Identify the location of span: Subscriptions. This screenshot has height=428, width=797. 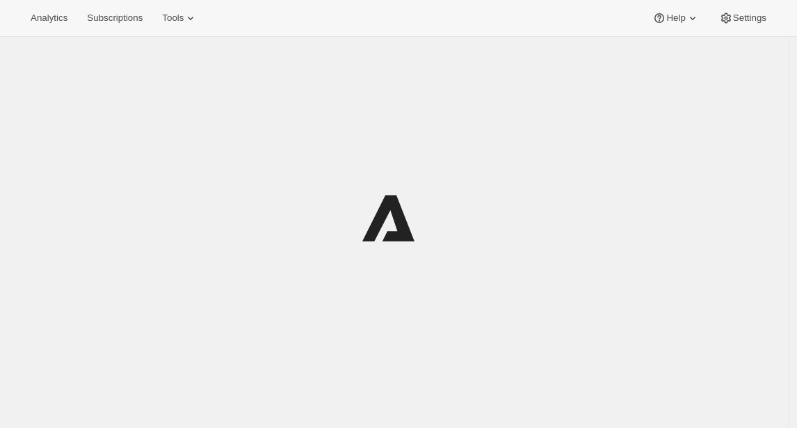
(115, 18).